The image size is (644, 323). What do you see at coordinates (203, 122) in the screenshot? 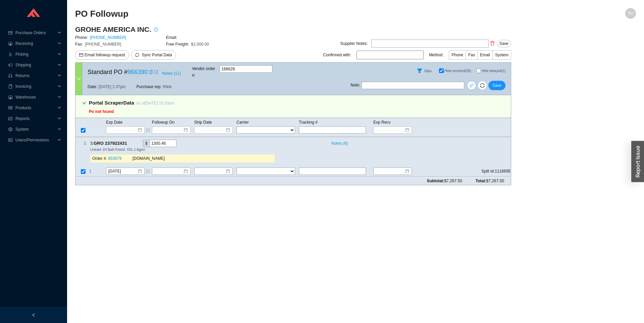
I see `span: Ship Date` at bounding box center [203, 122].